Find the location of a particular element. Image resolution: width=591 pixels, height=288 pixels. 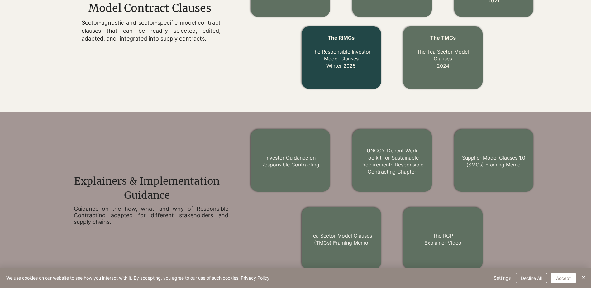

button: Close is located at coordinates (584, 278).